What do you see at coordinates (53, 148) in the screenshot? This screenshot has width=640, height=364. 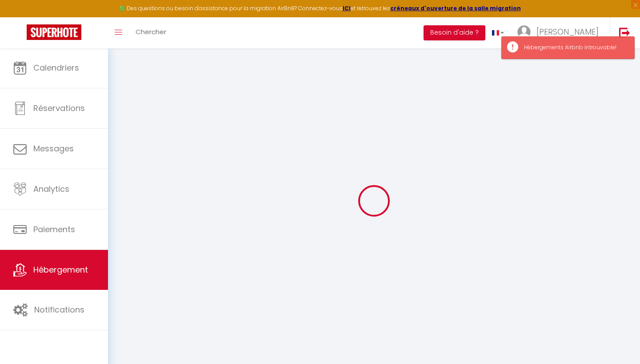 I see `span: Messages` at bounding box center [53, 148].